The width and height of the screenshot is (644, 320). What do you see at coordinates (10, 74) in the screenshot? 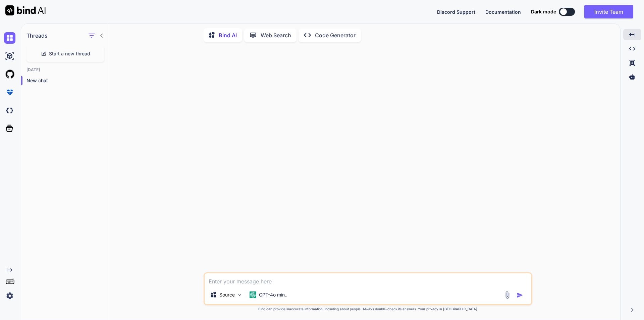
I see `img: githubLight` at bounding box center [10, 74].